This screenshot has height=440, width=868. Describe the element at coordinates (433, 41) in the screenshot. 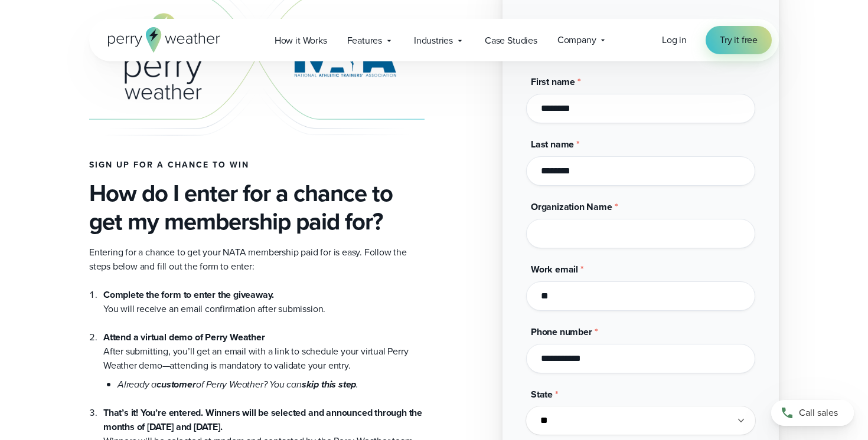

I see `span: Industries` at that location.